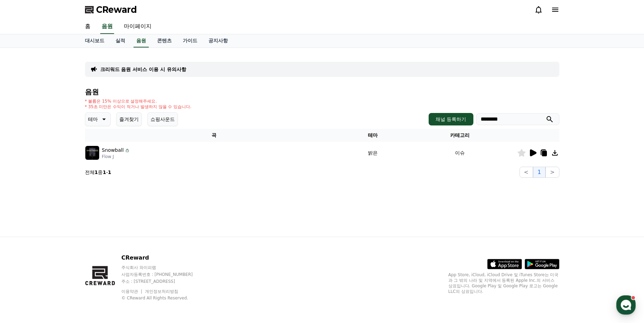 This screenshot has height=323, width=644. Describe the element at coordinates (164, 298) in the screenshot. I see `p: © CReward All Rights Reserved.` at that location.